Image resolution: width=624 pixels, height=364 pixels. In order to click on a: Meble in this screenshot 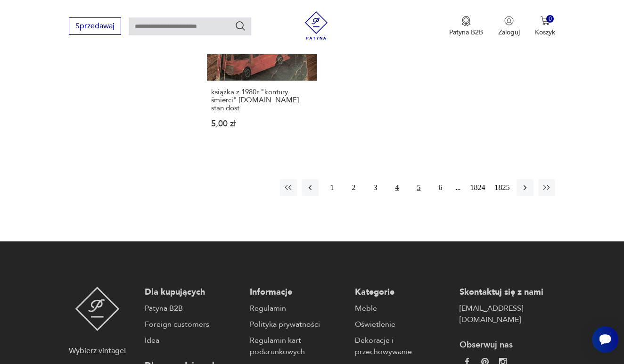, I will do `click(403, 308)`.